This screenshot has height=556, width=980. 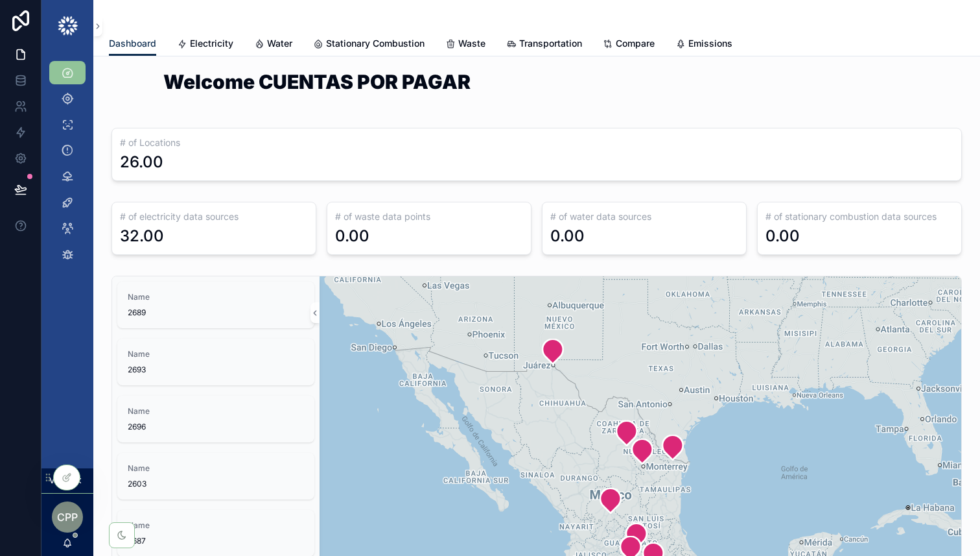 I want to click on a: Waste, so click(x=465, y=45).